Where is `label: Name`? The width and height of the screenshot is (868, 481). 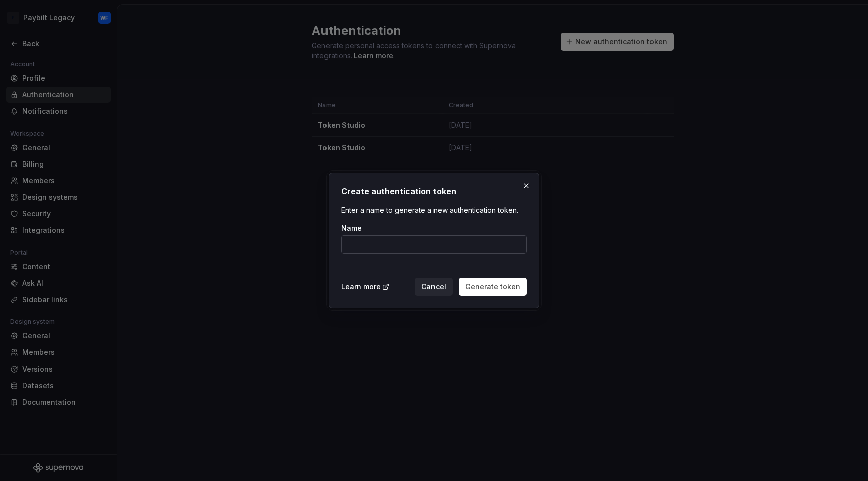 label: Name is located at coordinates (352, 229).